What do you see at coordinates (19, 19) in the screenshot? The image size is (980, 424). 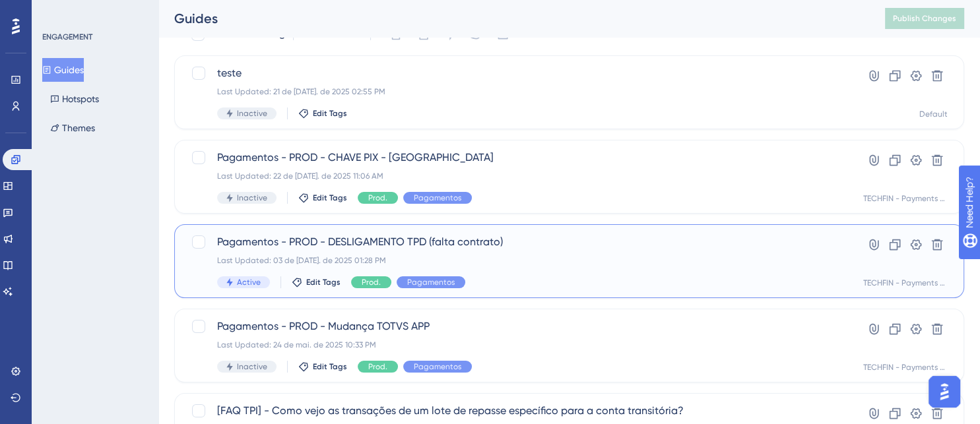 I see `img: launcher-image-alternative-text` at bounding box center [19, 19].